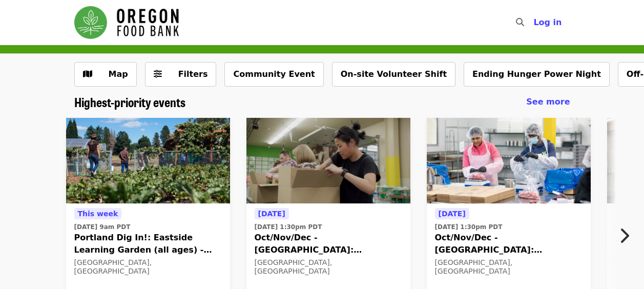 The height and width of the screenshot is (289, 644). I want to click on button: Filters (0 selected), so click(181, 75).